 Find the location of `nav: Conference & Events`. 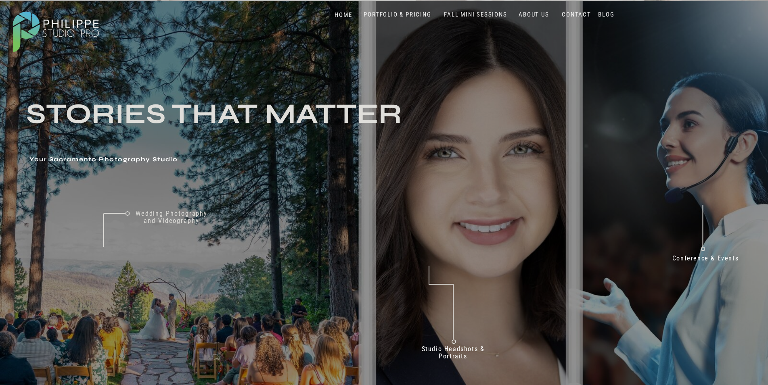

nav: Conference & Events is located at coordinates (705, 260).